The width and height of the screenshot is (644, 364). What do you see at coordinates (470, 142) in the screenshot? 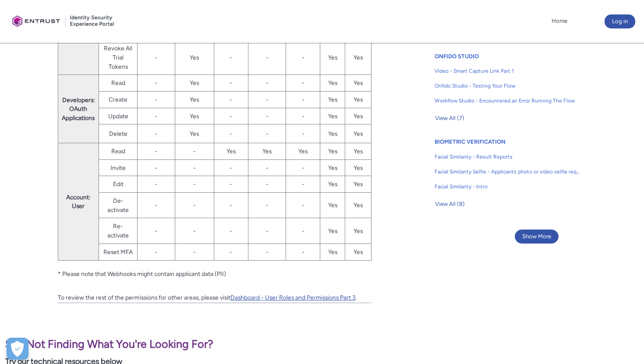
I see `a: BIOMETRIC VERIFICATION` at bounding box center [470, 142].